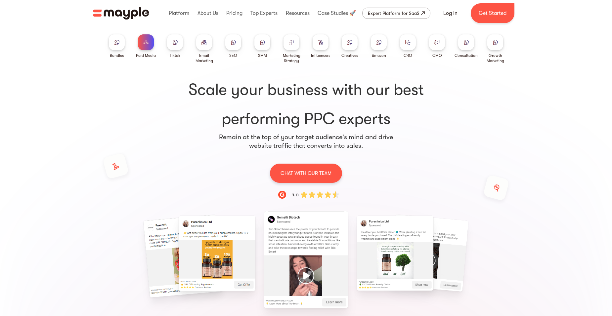  I want to click on div: 15 / 15, so click(217, 253).